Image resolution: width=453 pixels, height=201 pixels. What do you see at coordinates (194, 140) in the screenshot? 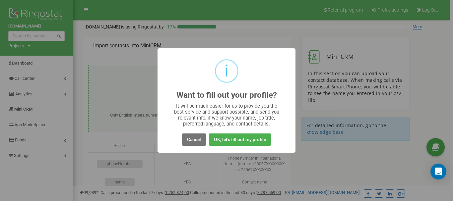
I see `button: Cancel` at bounding box center [194, 140].